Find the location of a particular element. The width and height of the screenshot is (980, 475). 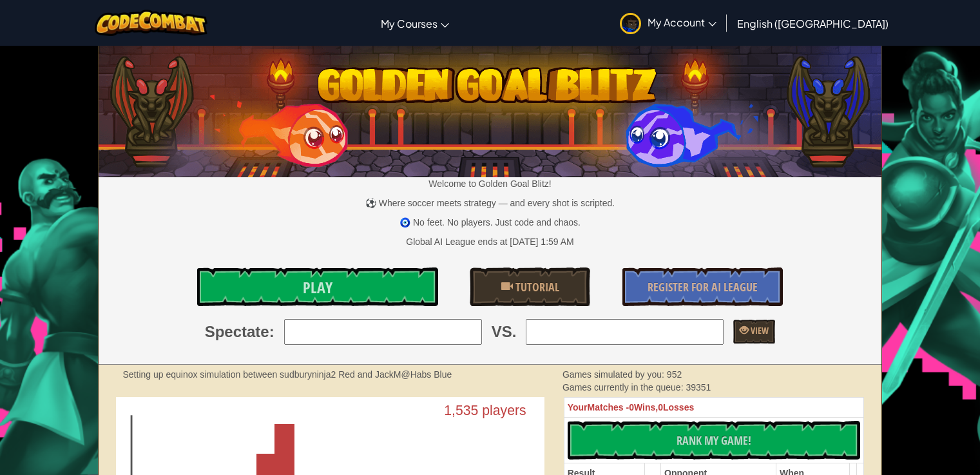

button: Rank My Game! is located at coordinates (714, 440).